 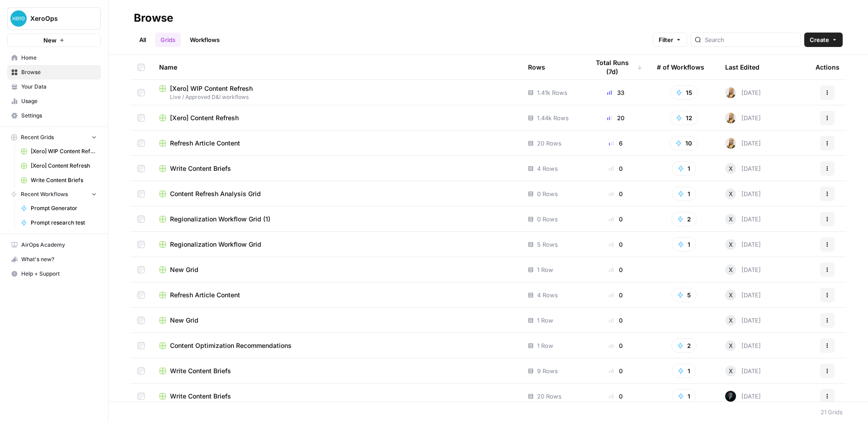 What do you see at coordinates (684, 143) in the screenshot?
I see `button: 10` at bounding box center [684, 143].